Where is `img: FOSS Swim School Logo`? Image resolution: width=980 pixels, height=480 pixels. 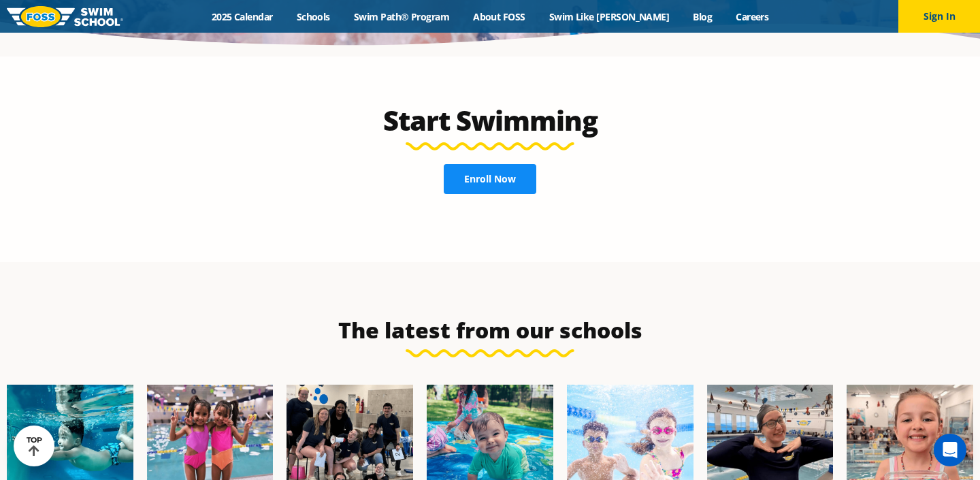 img: FOSS Swim School Logo is located at coordinates (64, 16).